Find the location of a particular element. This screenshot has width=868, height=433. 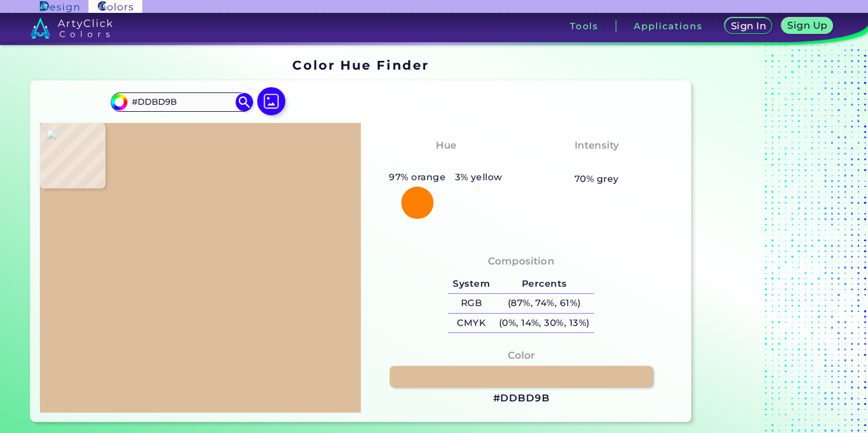

h3: Pastel is located at coordinates (596, 163).